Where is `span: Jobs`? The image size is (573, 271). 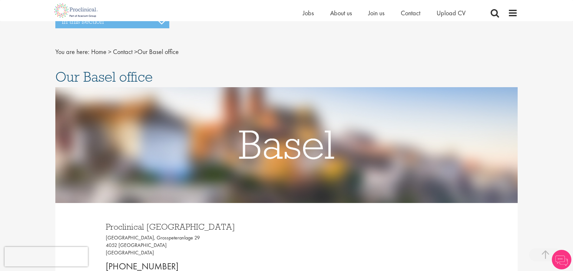 span: Jobs is located at coordinates (308, 13).